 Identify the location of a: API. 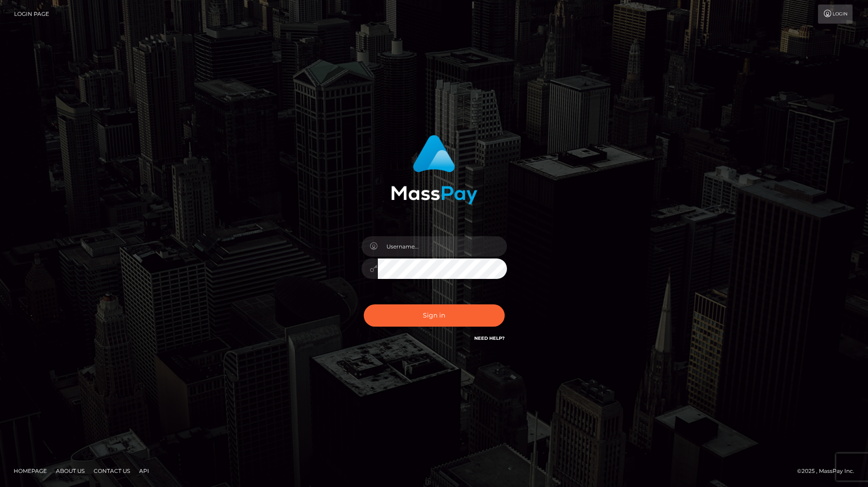
(144, 471).